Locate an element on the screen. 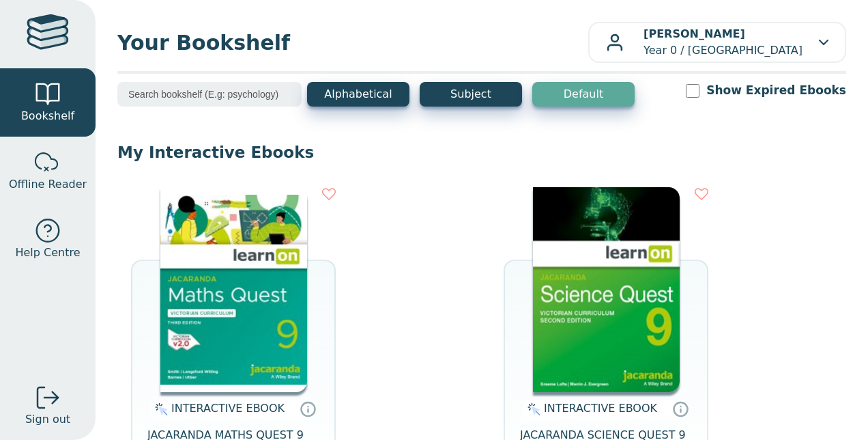 The height and width of the screenshot is (440, 868). p: My Interactive Ebooks is located at coordinates (482, 152).